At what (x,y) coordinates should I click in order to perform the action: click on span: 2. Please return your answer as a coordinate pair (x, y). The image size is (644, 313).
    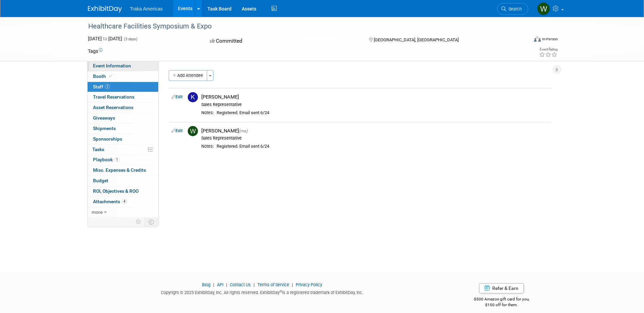
    Looking at the image, I should click on (107, 86).